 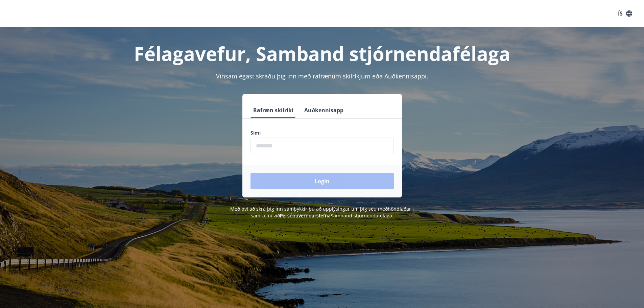 I want to click on button: Auðkennisapp, so click(x=324, y=110).